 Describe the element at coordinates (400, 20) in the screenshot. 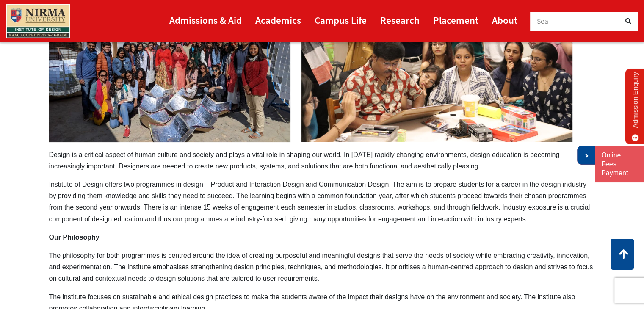

I see `a: Research` at that location.